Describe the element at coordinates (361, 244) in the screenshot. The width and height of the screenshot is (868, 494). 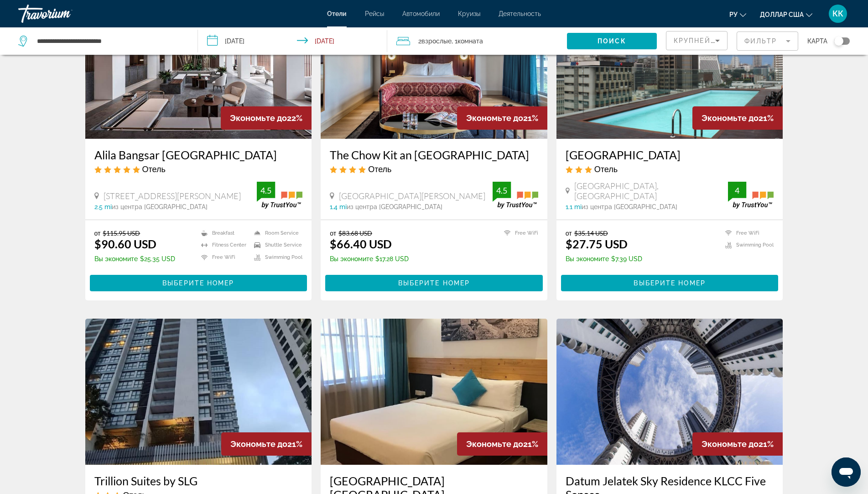
I see `ins: $66.40 USD` at that location.